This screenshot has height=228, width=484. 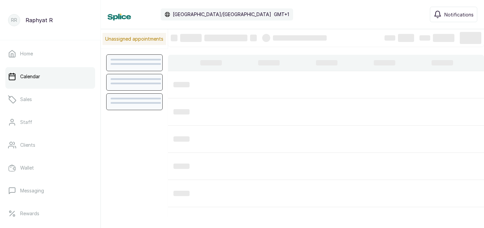 I want to click on p: Calendar, so click(x=30, y=77).